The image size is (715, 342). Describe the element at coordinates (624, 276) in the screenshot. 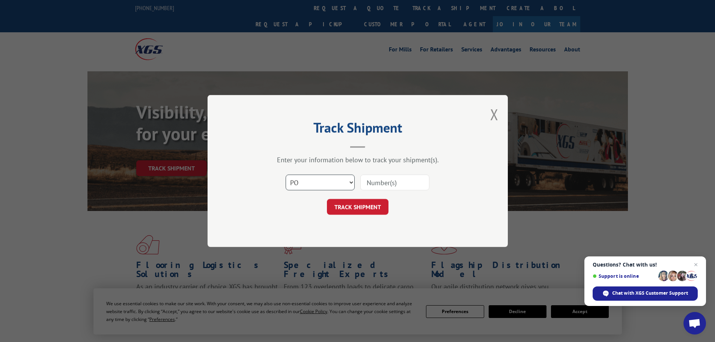

I see `span: Support is online` at that location.